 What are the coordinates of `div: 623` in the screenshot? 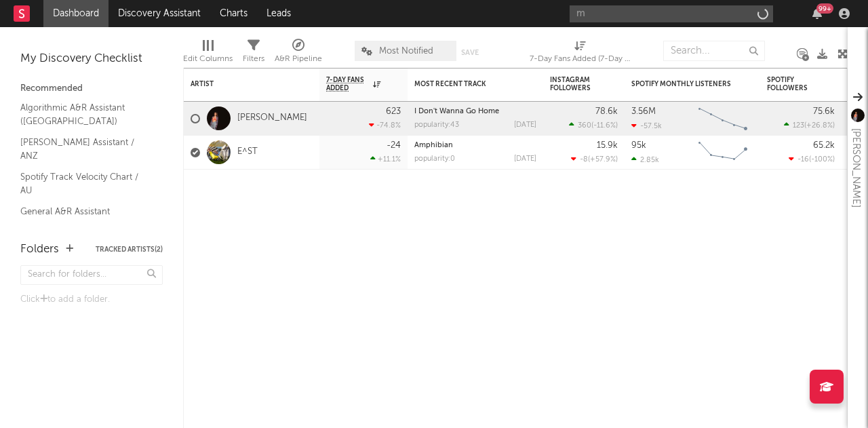 It's located at (393, 111).